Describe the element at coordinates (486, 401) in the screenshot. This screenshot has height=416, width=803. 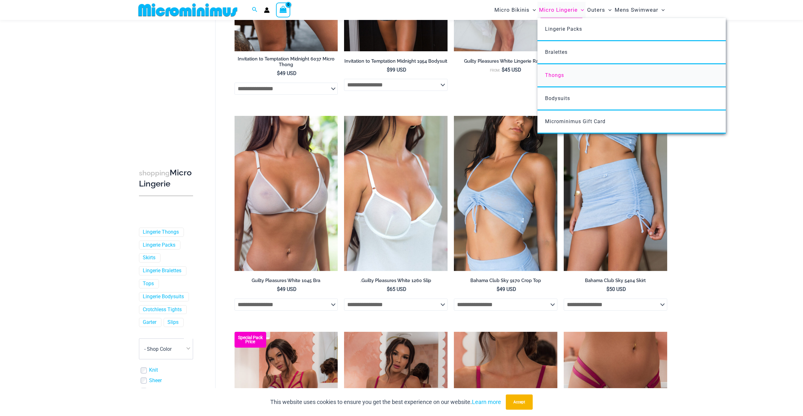
I see `a: Learn more` at that location.